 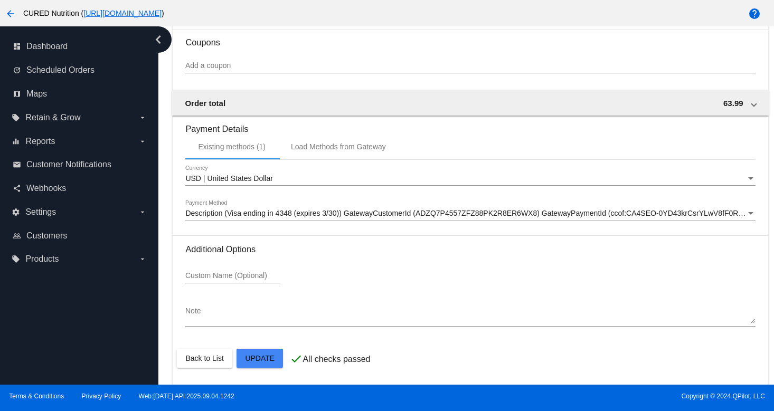 What do you see at coordinates (17, 46) in the screenshot?
I see `i: dashboard` at bounding box center [17, 46].